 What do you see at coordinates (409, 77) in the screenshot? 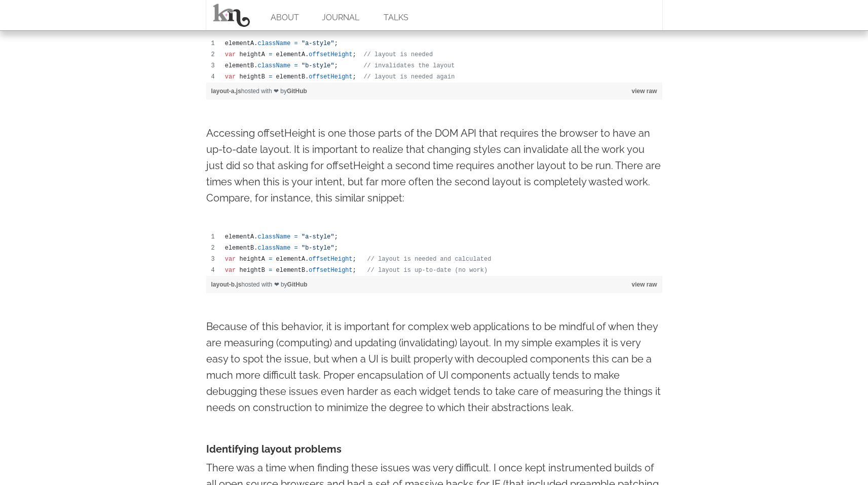
I see `span: // layout is needed again` at bounding box center [409, 77].